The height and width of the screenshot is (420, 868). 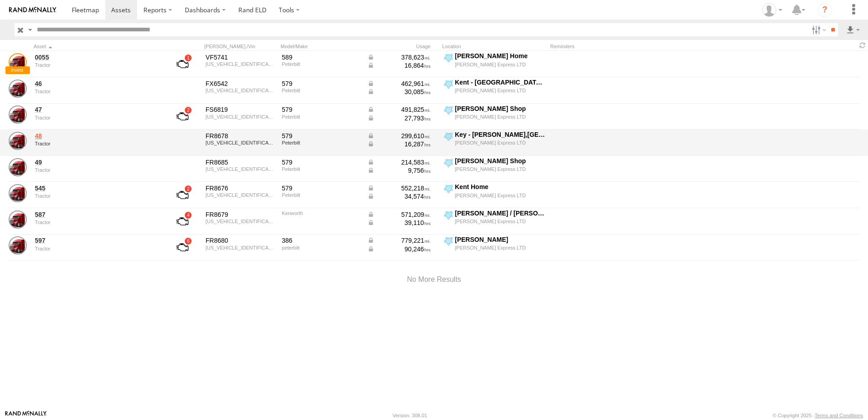 I want to click on div: © Copyright 2025 -, so click(x=817, y=415).